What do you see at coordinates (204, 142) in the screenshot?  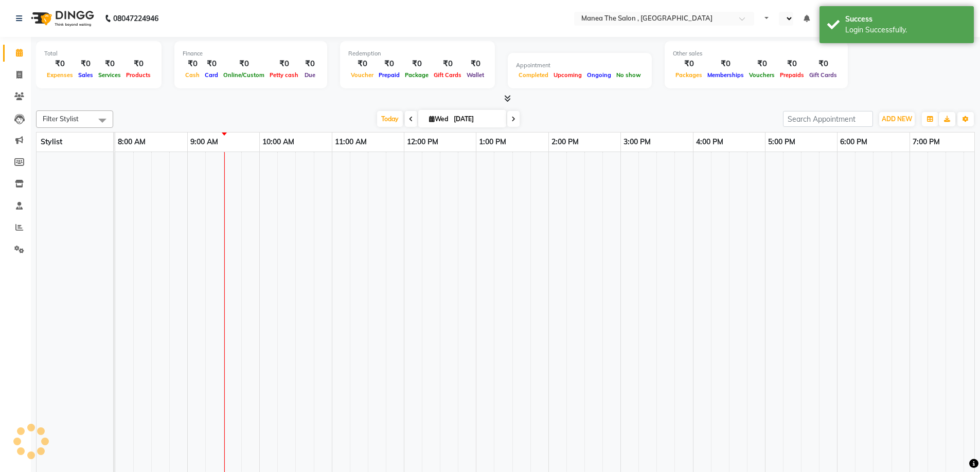 I see `a: 9:00 AM` at bounding box center [204, 142].